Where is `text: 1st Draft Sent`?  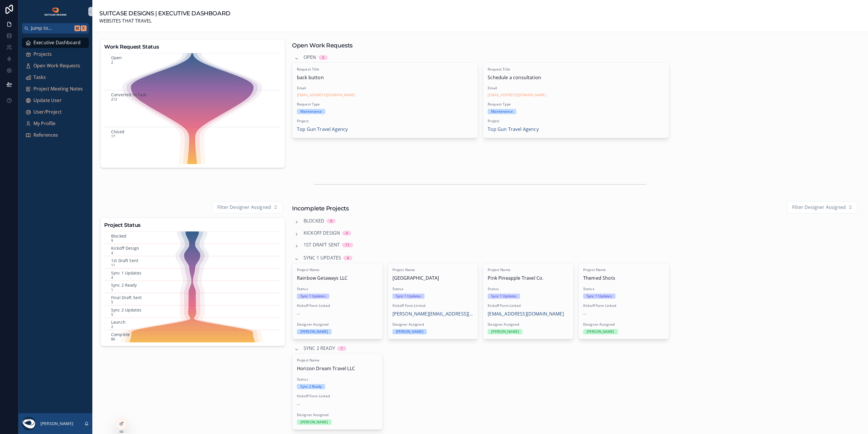
text: 1st Draft Sent is located at coordinates (124, 261).